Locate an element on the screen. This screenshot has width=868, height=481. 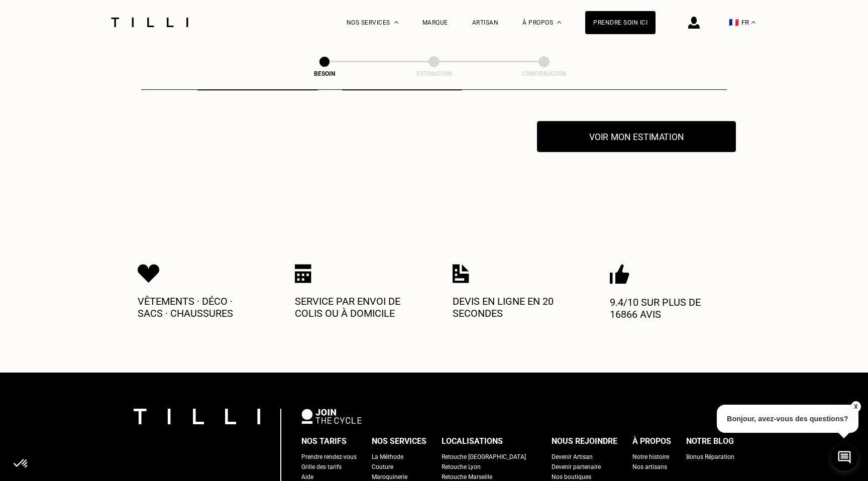
div: Notre histoire is located at coordinates (651, 457).